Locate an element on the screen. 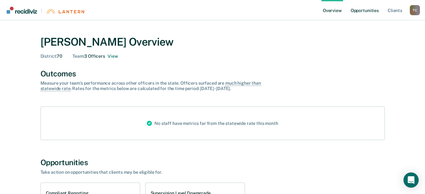 The width and height of the screenshot is (425, 194). div: Take action on opportunities that clients may be eligible for. is located at coordinates (151, 172).